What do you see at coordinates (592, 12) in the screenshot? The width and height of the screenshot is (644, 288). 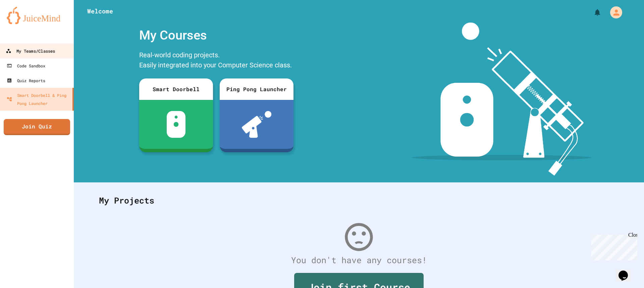 I see `div: My Notifications` at bounding box center [592, 12].